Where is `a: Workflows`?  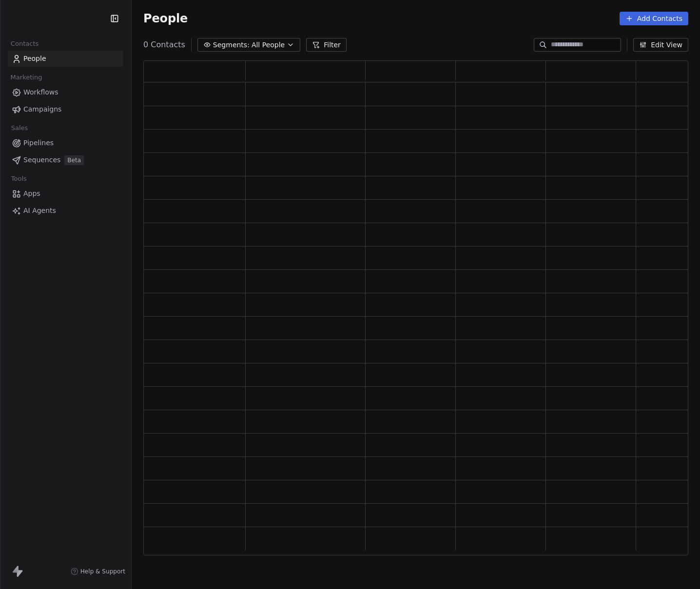
a: Workflows is located at coordinates (65, 92).